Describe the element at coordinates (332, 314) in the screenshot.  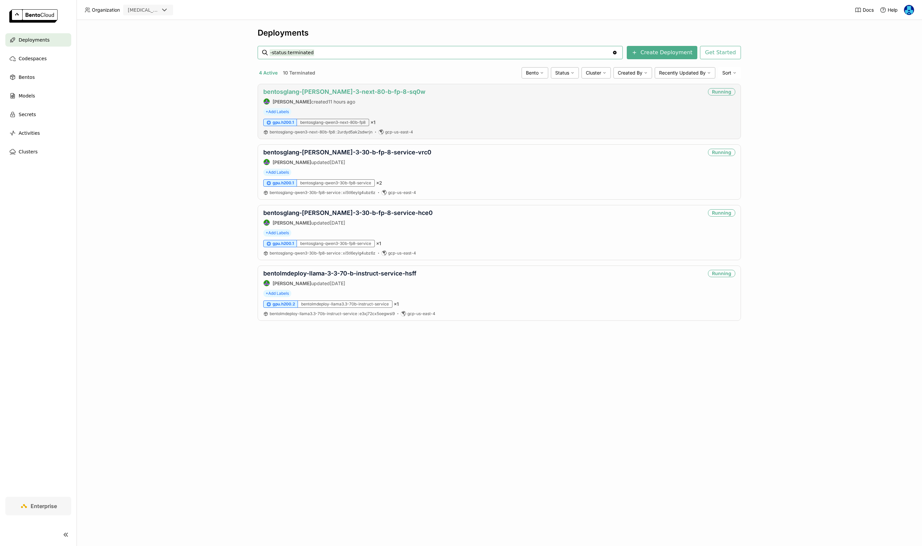
I see `a: bentolmdeploy-llama3.3-70b-instruct-service:e3xj72cx5oegwsi9` at that location.